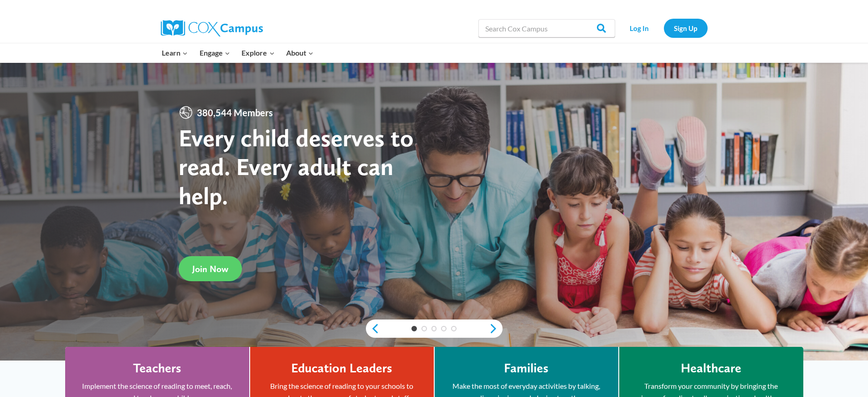  I want to click on nav: Secondary Navigation, so click(663, 28).